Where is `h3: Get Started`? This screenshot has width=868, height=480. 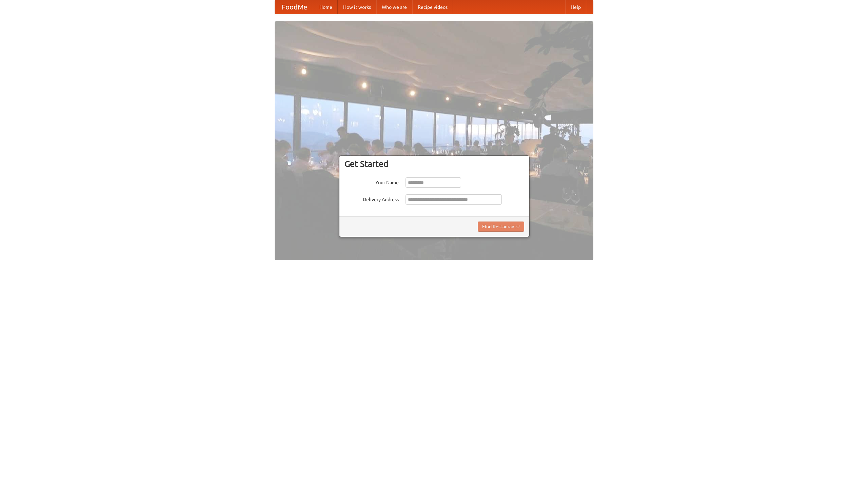
h3: Get Started is located at coordinates (434, 164).